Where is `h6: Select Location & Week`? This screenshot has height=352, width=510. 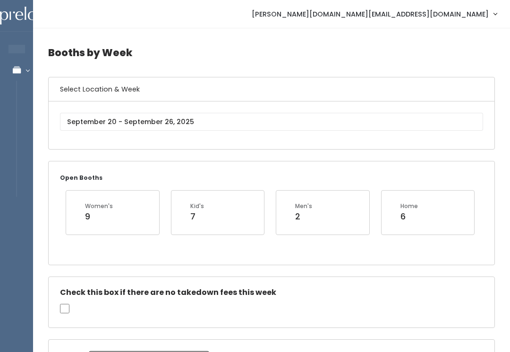
h6: Select Location & Week is located at coordinates (272, 89).